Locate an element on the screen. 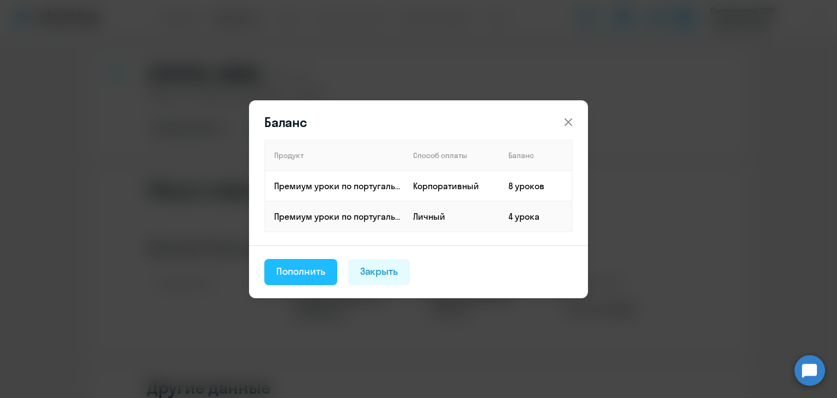 The width and height of the screenshot is (837, 398). th: Баланс is located at coordinates (536, 155).